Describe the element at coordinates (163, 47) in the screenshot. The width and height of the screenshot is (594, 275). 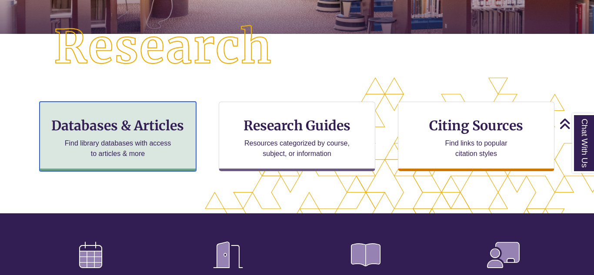
I see `img: Research` at that location.